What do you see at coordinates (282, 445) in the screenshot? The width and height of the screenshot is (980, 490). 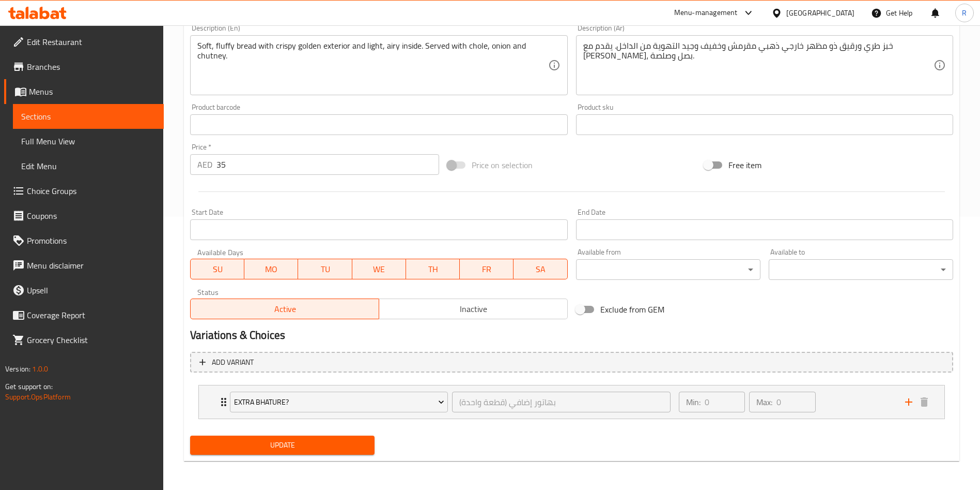 I see `span: Update` at bounding box center [282, 445].